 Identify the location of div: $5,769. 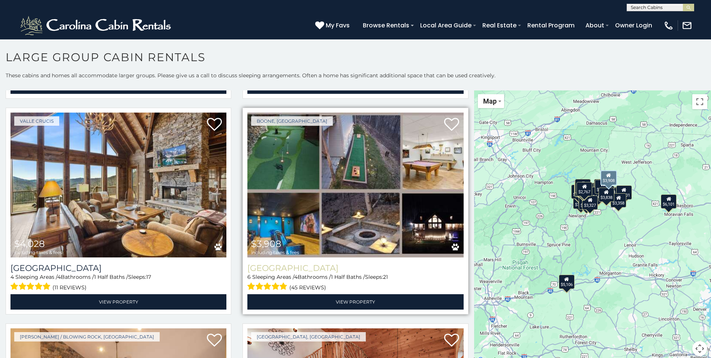
(579, 192).